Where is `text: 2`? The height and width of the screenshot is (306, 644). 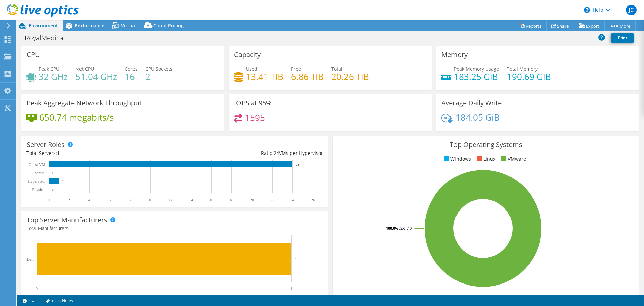
text: 2 is located at coordinates (69, 200).